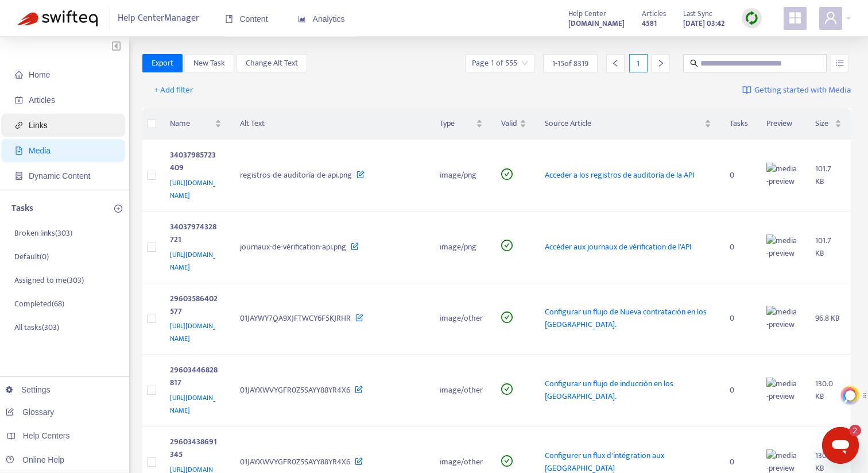 The height and width of the screenshot is (473, 868). I want to click on span: Dynamic Content, so click(59, 176).